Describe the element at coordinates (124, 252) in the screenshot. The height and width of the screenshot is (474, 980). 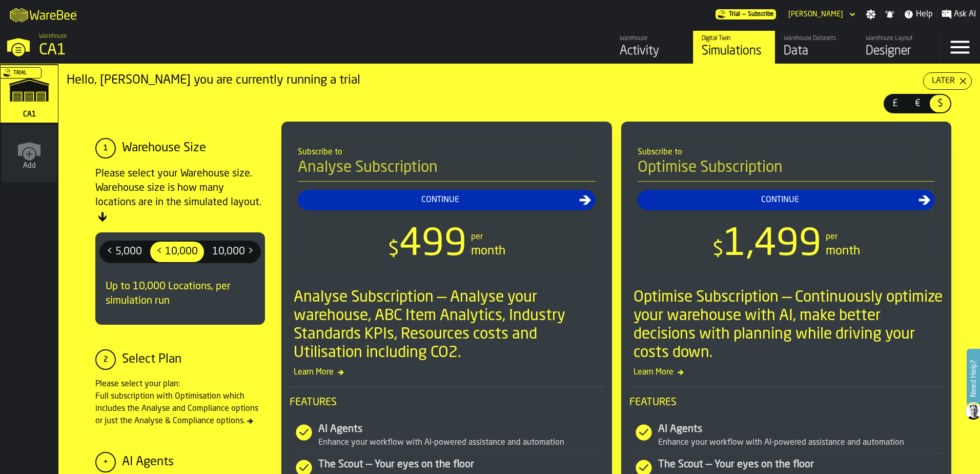
I see `span: < 5,000` at that location.